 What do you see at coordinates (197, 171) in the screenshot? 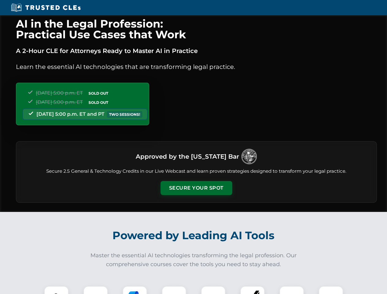
I see `p: Secure 2.5 General & Technology Credits in our Live Webcast and learn proven strategies designed ...` at bounding box center [197, 171].